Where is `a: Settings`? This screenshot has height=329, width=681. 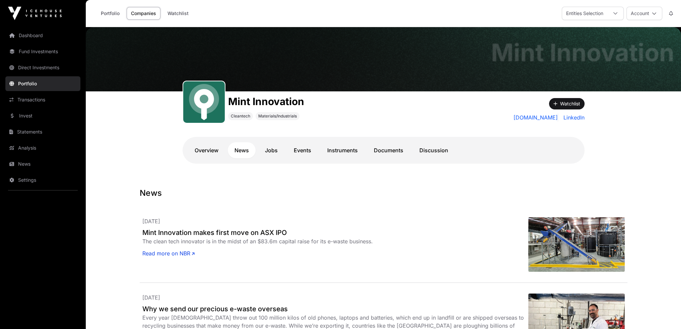
a: Settings is located at coordinates (43, 180).